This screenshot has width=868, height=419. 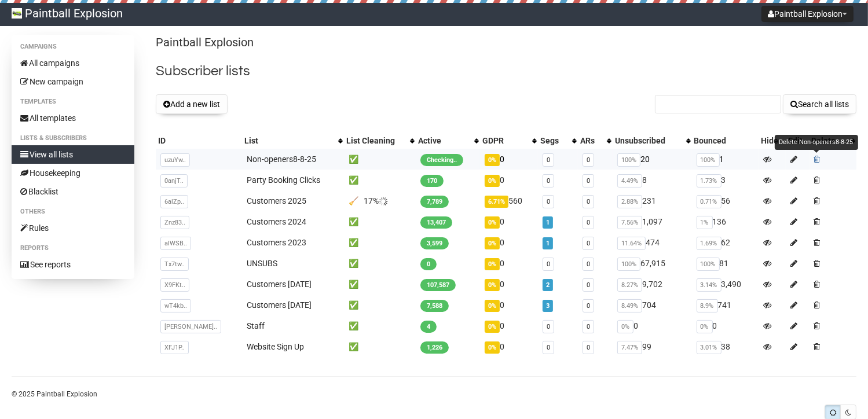 I want to click on div: Hide, so click(x=772, y=141).